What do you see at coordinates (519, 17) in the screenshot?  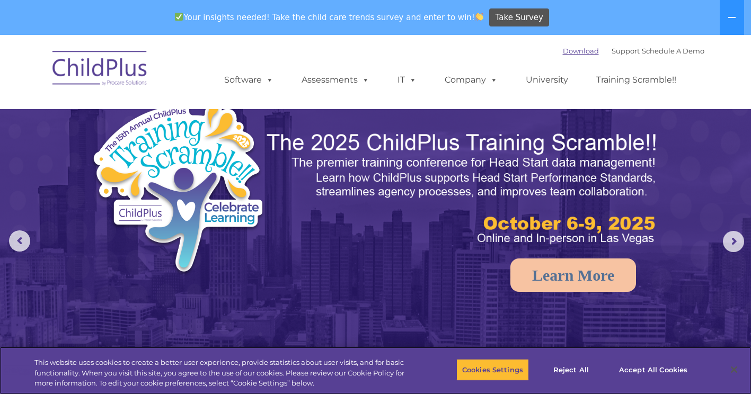 I see `a: Take Survey` at bounding box center [519, 17].